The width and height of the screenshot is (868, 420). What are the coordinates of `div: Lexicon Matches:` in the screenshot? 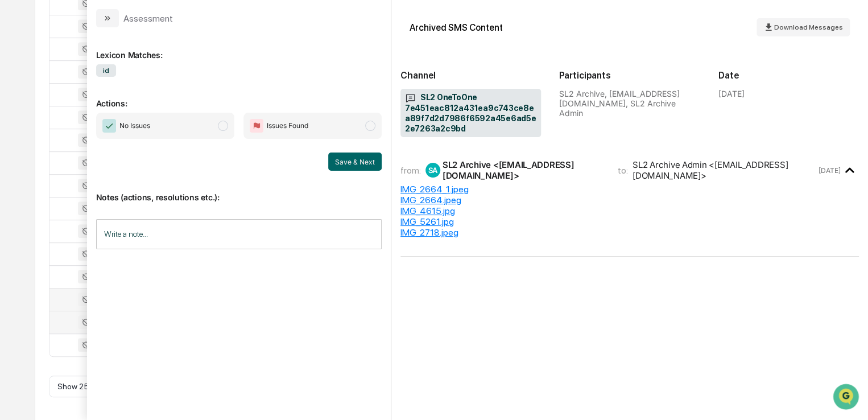 It's located at (239, 48).